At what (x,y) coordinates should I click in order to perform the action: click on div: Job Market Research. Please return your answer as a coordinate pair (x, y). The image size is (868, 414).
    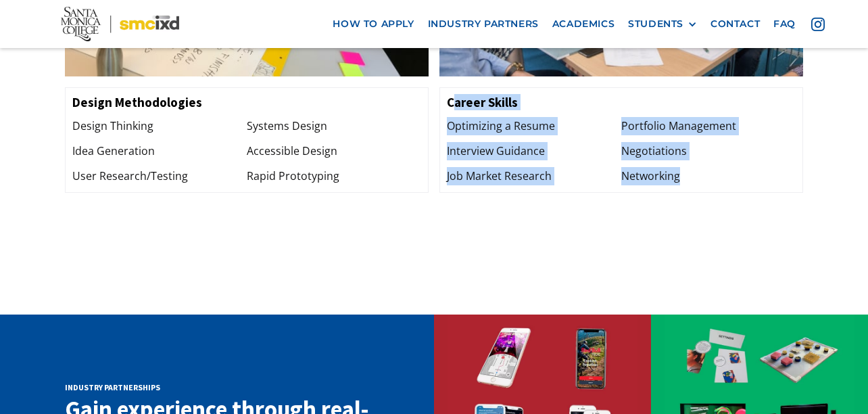
    Looking at the image, I should click on (534, 176).